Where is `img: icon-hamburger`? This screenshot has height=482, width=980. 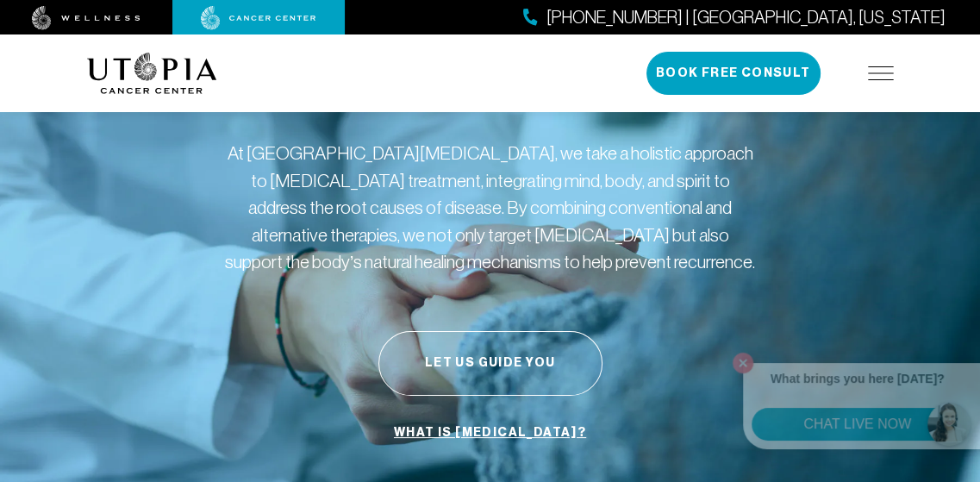 img: icon-hamburger is located at coordinates (881, 73).